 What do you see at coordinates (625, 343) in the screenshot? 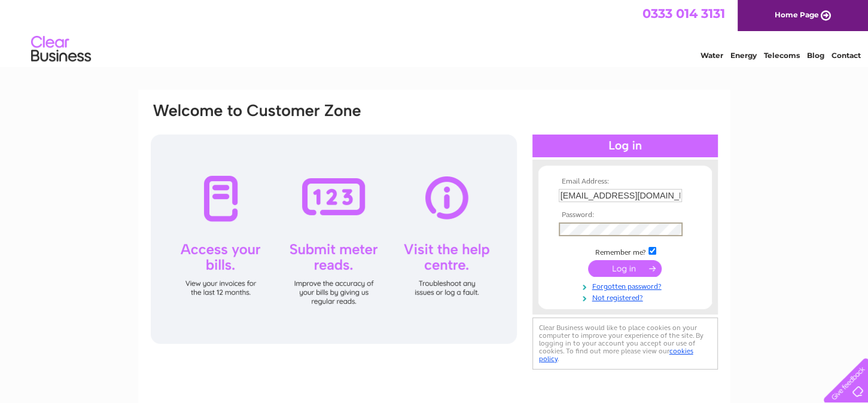
I see `div: Clear Business would like to place cookies on your computer to improve your experience of the sit...` at bounding box center [625, 343].